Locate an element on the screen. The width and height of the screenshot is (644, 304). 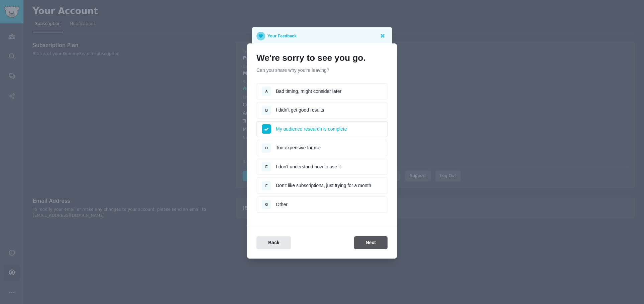
button: Back is located at coordinates (274, 242).